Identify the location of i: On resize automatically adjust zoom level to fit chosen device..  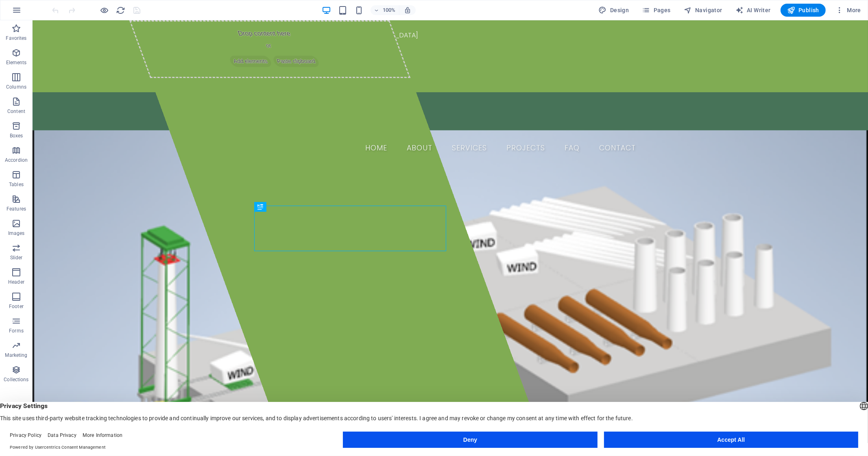
(407, 10).